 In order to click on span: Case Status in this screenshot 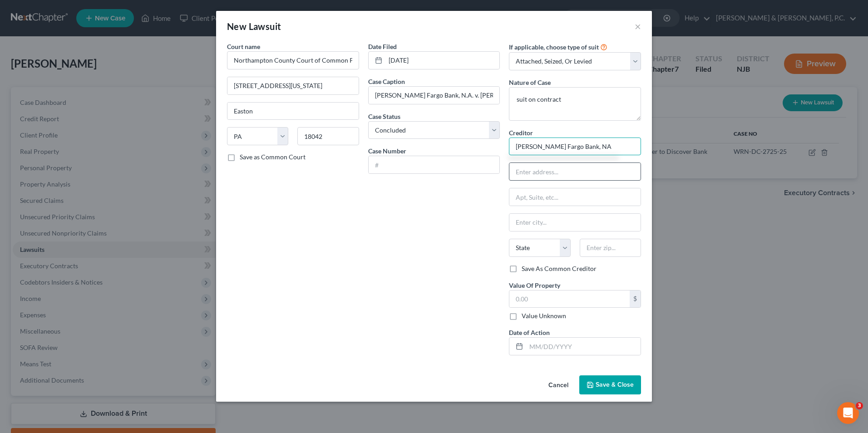, I will do `click(384, 117)`.